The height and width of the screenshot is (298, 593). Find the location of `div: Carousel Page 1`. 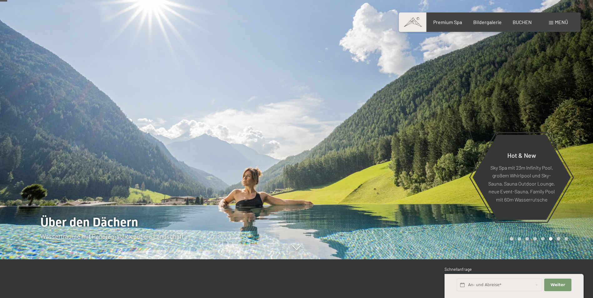

div: Carousel Page 1 is located at coordinates (512, 239).